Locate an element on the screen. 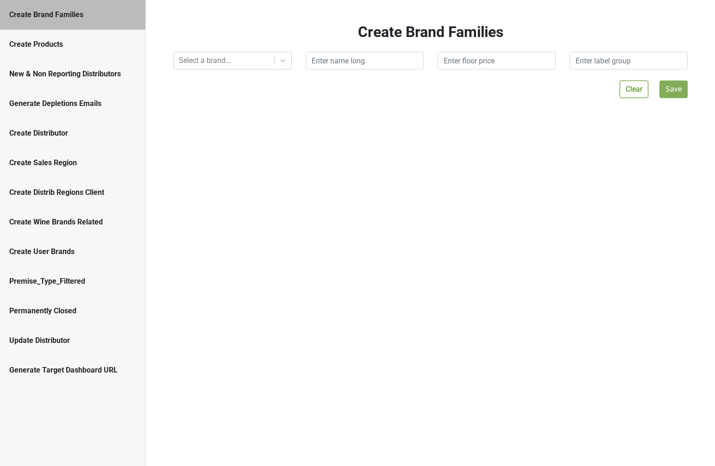 The image size is (715, 466). div: Generate Target Dashboard URL is located at coordinates (73, 371).